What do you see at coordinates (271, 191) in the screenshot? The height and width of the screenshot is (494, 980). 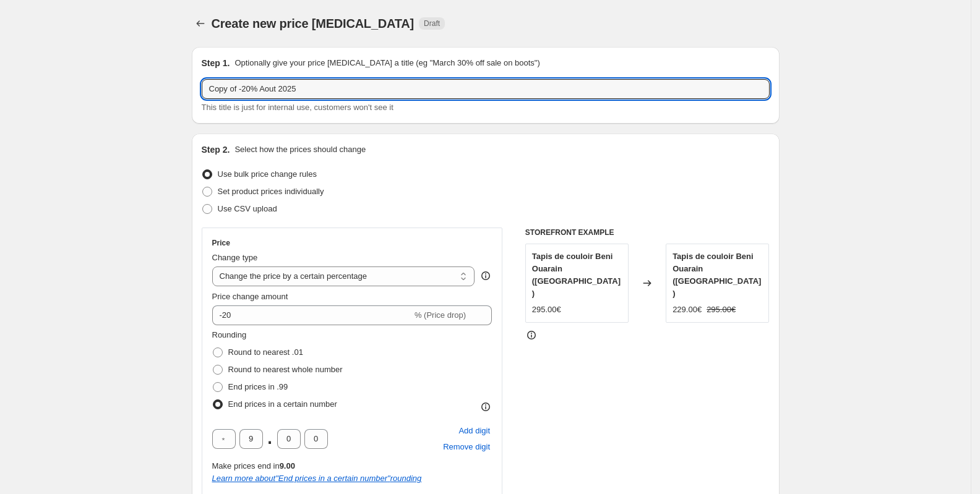 I see `span: Set product prices individually` at bounding box center [271, 191].